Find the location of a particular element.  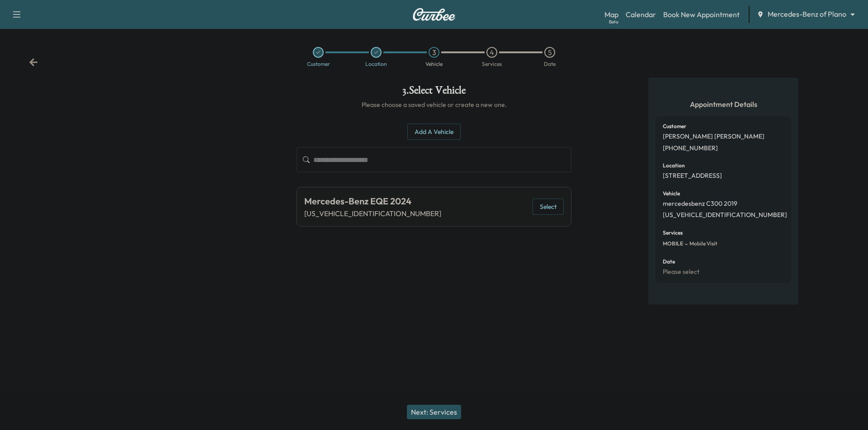

button: Next: Services is located at coordinates (434, 412).